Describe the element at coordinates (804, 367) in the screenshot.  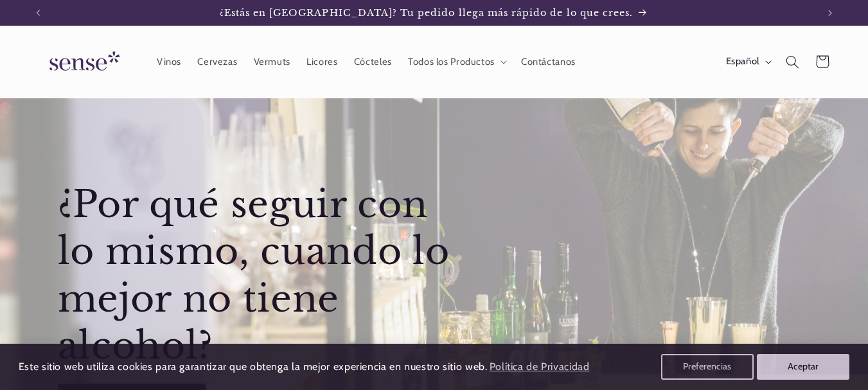
I see `button: Aceptar` at that location.